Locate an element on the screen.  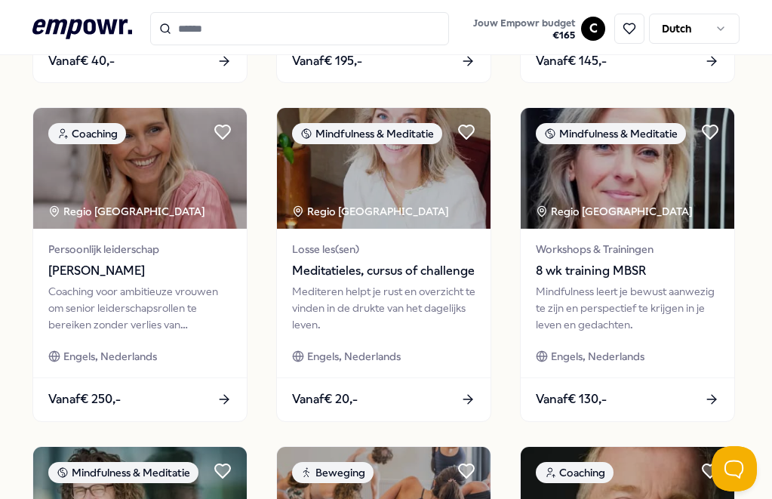
span: Meditatieles, cursus of challenge is located at coordinates (383, 271).